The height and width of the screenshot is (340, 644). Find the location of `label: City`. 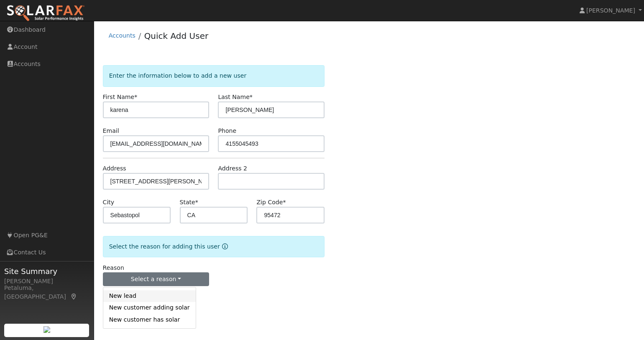

label: City is located at coordinates (109, 202).